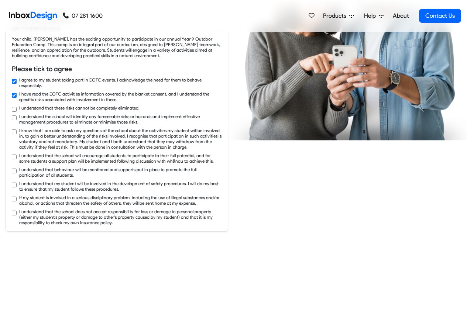 The height and width of the screenshot is (322, 467). Describe the element at coordinates (120, 119) in the screenshot. I see `label: I understand the school will identify any foreseeable risks or hazards and implement effective ma...` at that location.